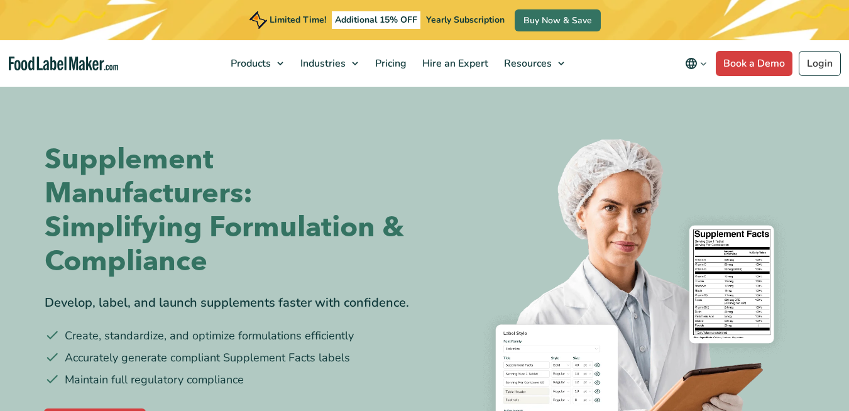 The image size is (849, 411). I want to click on h1: Supplement Manufacturers: Simplifying Formulation & Compliance, so click(230, 211).